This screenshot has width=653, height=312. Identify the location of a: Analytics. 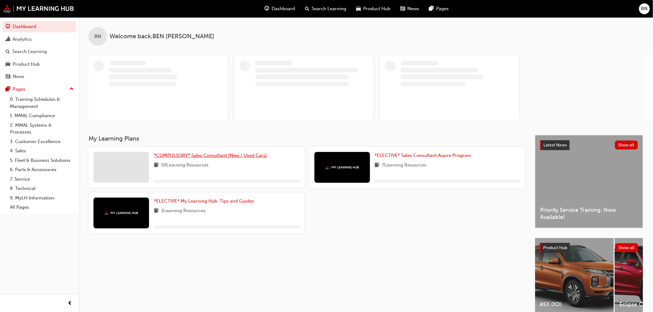
(39, 39).